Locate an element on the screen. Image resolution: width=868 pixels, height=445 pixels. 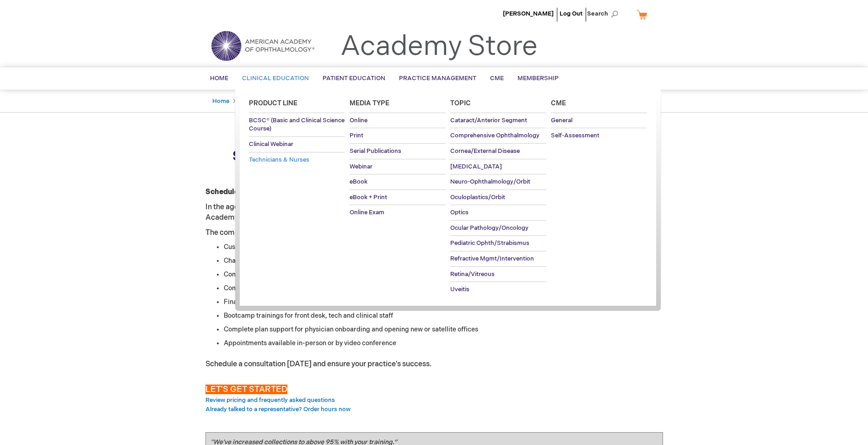
a: LET'S GET STARTED is located at coordinates (246, 390).